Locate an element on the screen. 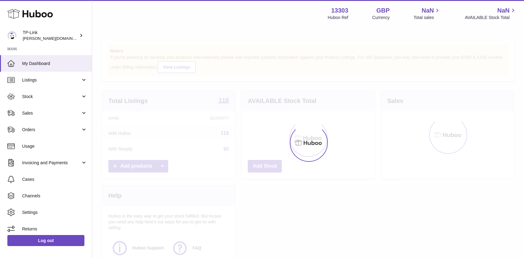  a: NaN AVAILABLE Stock Total is located at coordinates (490, 14).